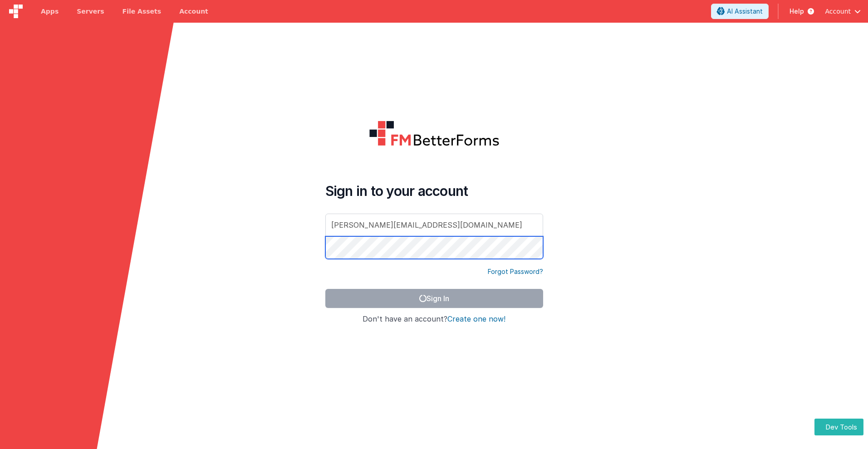  Describe the element at coordinates (434, 225) in the screenshot. I see `input: Email Address` at that location.